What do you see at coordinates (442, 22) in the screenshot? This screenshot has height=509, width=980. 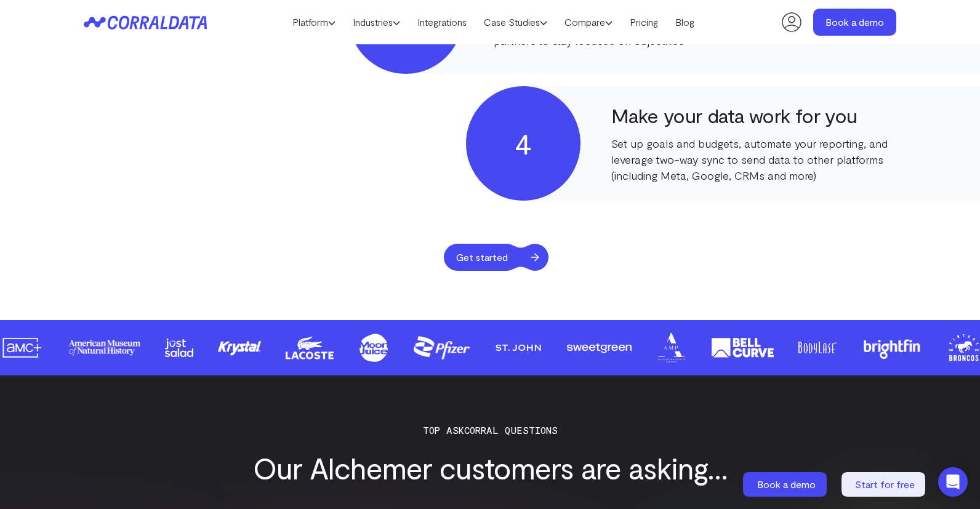 I see `a: Integrations` at bounding box center [442, 22].